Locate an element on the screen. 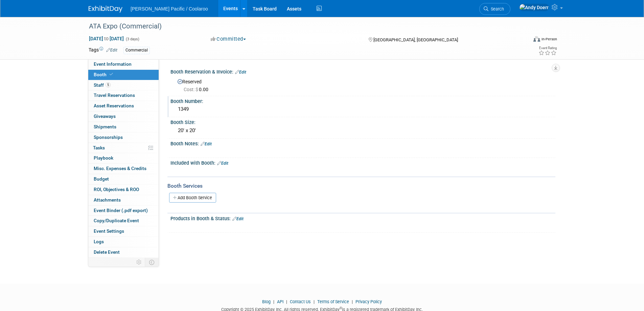  span: Cost: $ is located at coordinates (191, 89).